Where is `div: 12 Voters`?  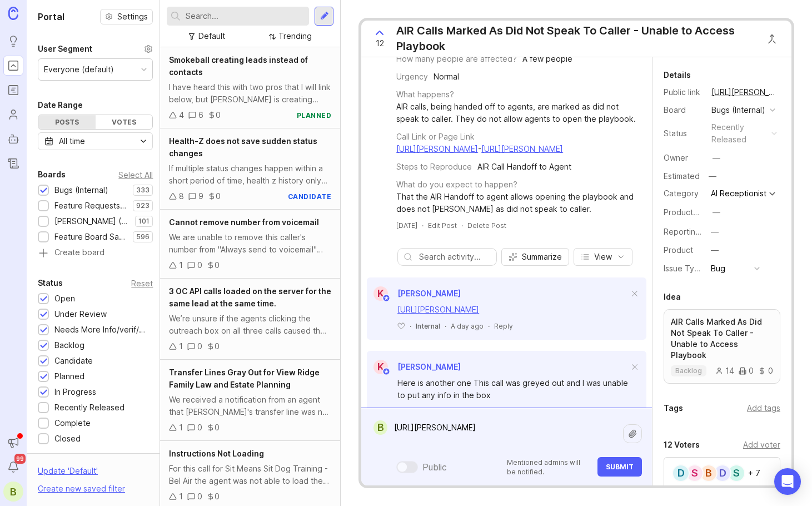
div: 12 Voters is located at coordinates (682, 445).